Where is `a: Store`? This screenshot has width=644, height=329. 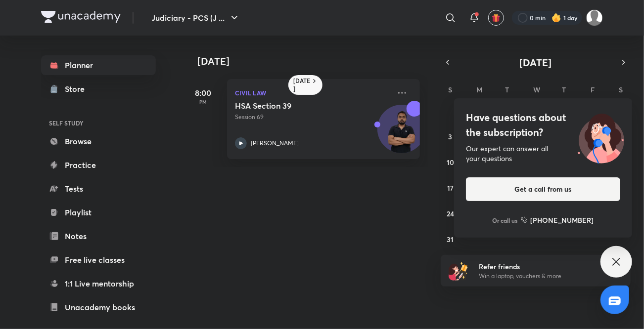
a: Store is located at coordinates (99, 89).